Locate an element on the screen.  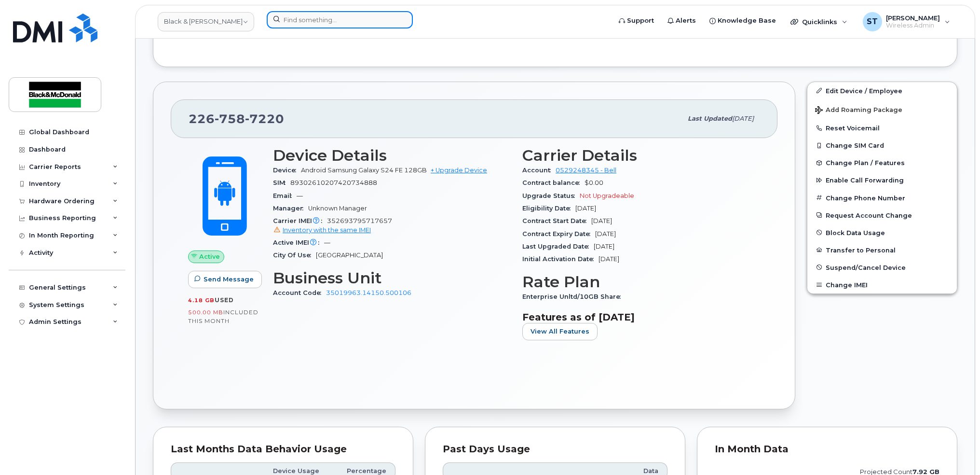
span: Suspend/Cancel Device is located at coordinates (866, 267).